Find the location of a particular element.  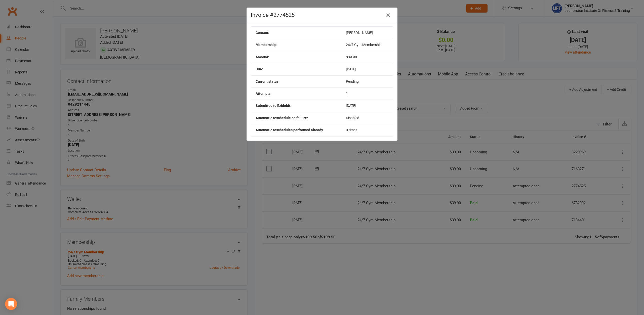

b: Contact: is located at coordinates (262, 33).